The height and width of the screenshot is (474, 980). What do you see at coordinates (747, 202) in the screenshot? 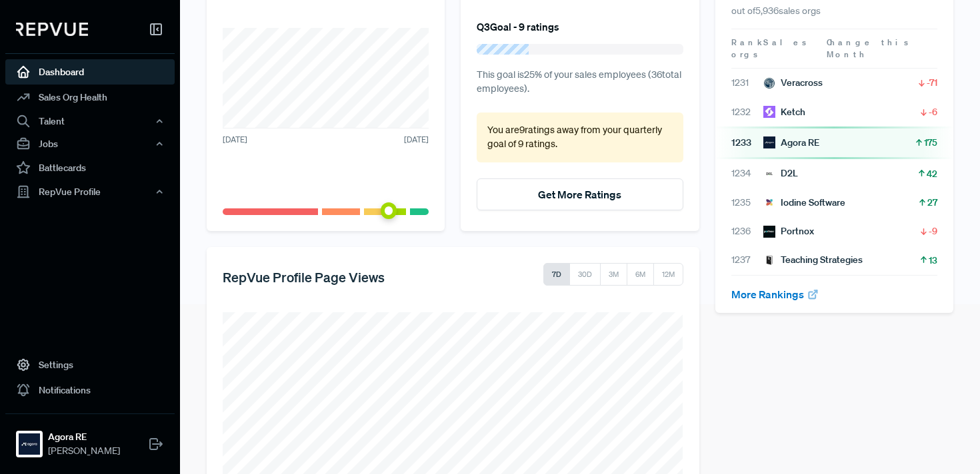
I see `span: 1235` at bounding box center [747, 202].